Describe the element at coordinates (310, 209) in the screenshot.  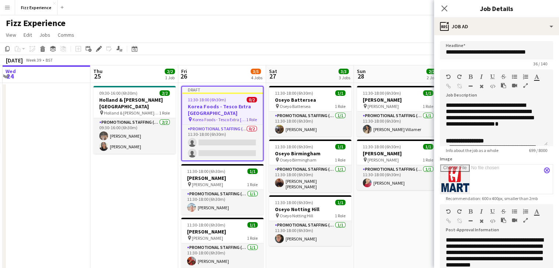
I see `h3: Oseyo Notting Hill` at that location.